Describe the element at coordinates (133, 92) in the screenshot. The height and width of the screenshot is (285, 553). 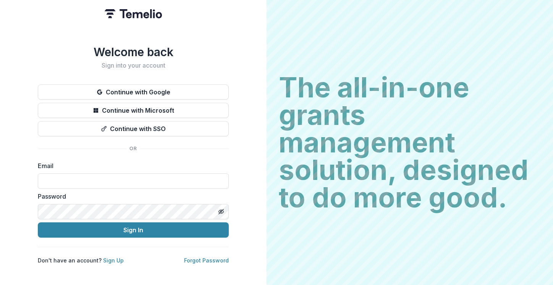
I see `button: Continue with Google` at that location.